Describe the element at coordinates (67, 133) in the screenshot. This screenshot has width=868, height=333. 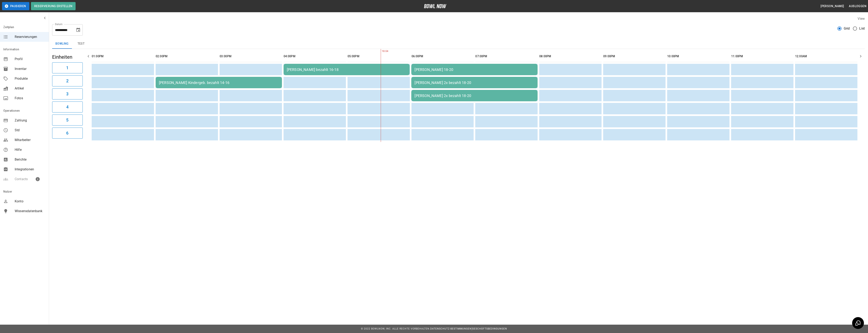
I see `button: 6` at that location.